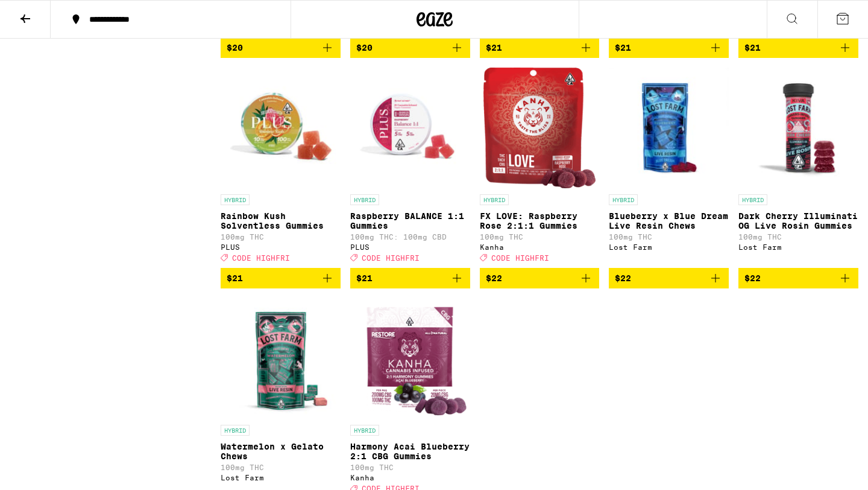  Describe the element at coordinates (540, 221) in the screenshot. I see `p: FX LOVE: Raspberry Rose 2:1:1 Gummies` at that location.